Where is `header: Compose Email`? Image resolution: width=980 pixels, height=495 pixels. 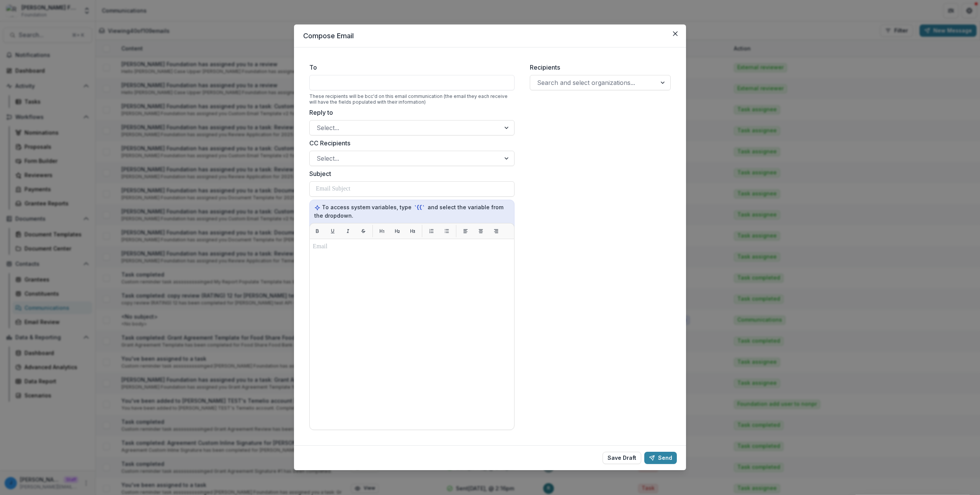
header: Compose Email is located at coordinates (490, 36).